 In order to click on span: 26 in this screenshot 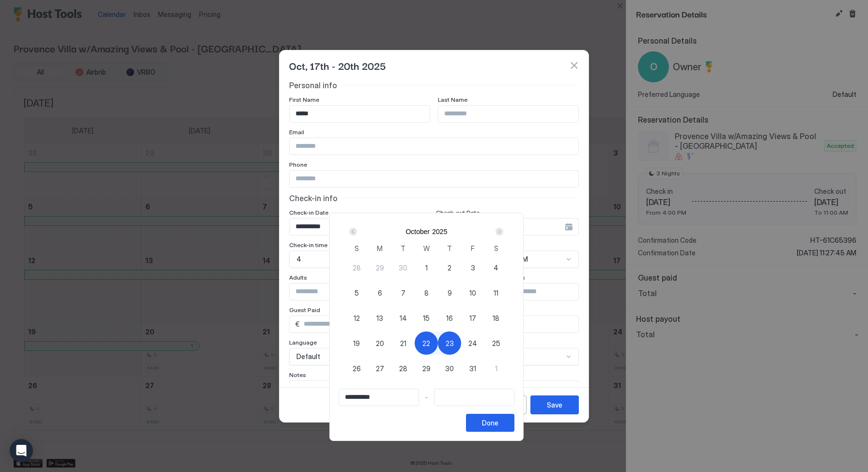, I will do `click(357, 368)`.